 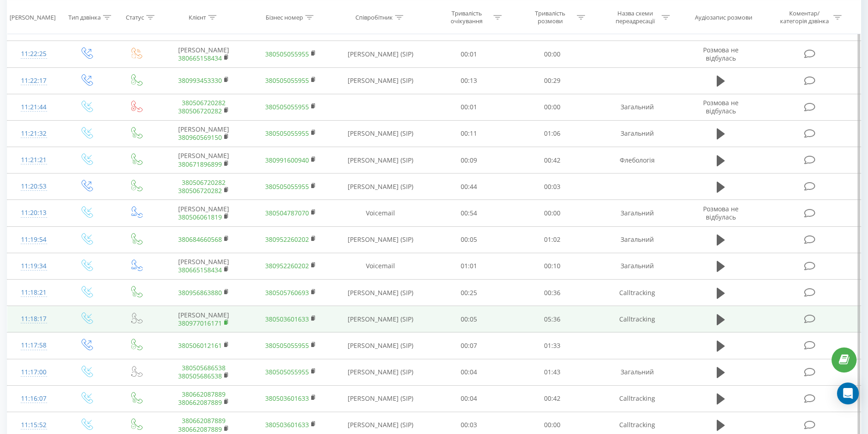 What do you see at coordinates (34, 319) in the screenshot?
I see `div: 11:18:17` at bounding box center [34, 319].